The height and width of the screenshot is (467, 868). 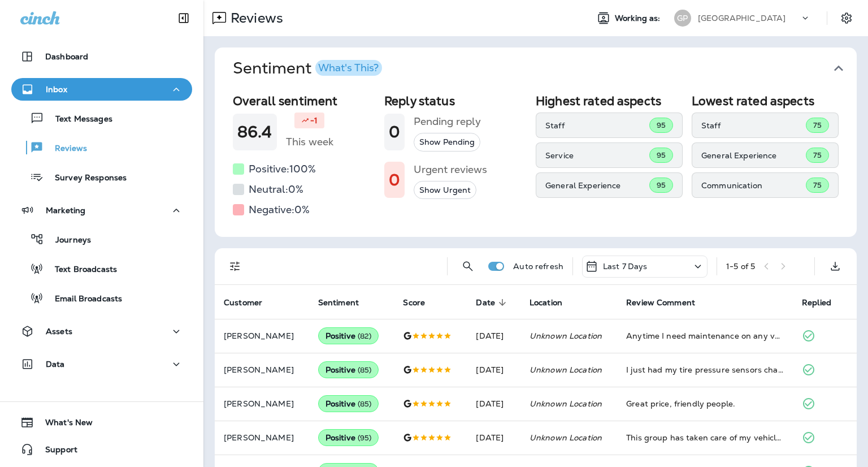 What do you see at coordinates (102, 148) in the screenshot?
I see `button: Reviews` at bounding box center [102, 148].